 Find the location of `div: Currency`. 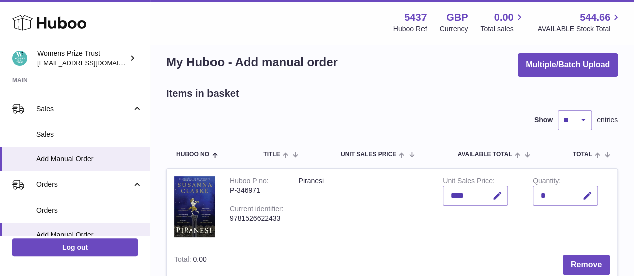

div: Currency is located at coordinates (454, 29).